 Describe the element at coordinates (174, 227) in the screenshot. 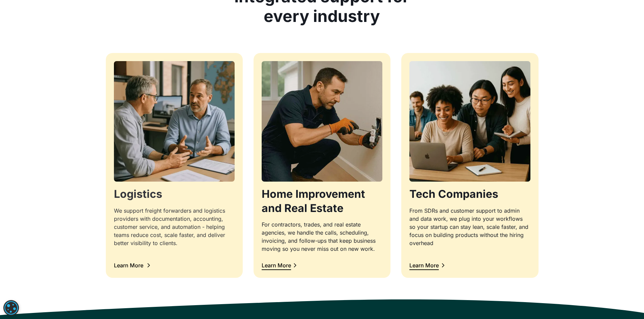

I see `div: We support freight forwarders and logistics providers with documentation, accounting, customer se...` at that location.